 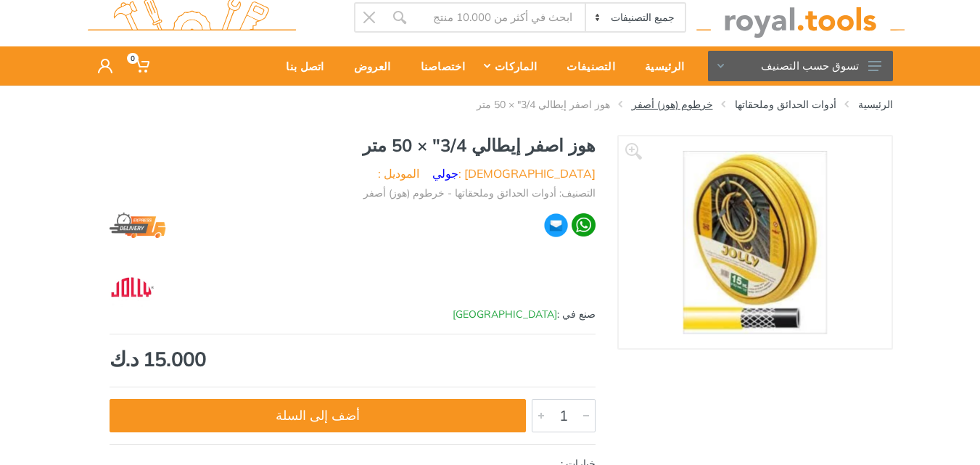 What do you see at coordinates (138, 225) in the screenshot?
I see `img: express.png` at bounding box center [138, 225].